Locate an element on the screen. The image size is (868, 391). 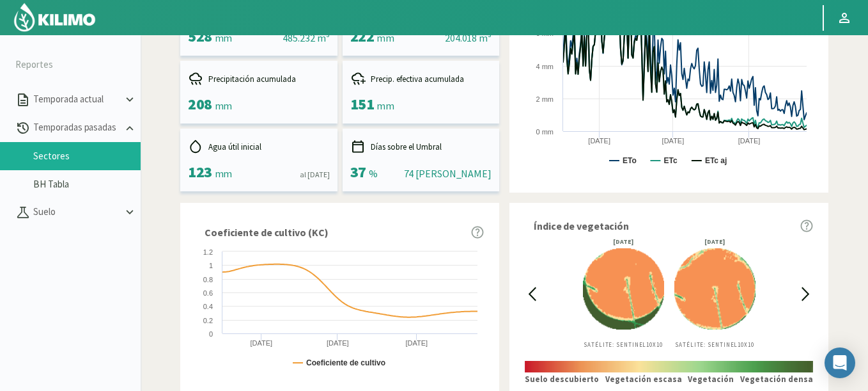
p: Temporada actual is located at coordinates (76, 99).